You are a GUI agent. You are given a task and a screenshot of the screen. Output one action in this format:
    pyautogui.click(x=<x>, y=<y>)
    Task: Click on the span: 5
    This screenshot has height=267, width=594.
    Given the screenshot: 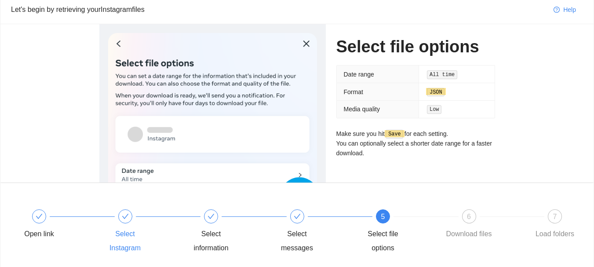 What is the action you would take?
    pyautogui.click(x=383, y=216)
    